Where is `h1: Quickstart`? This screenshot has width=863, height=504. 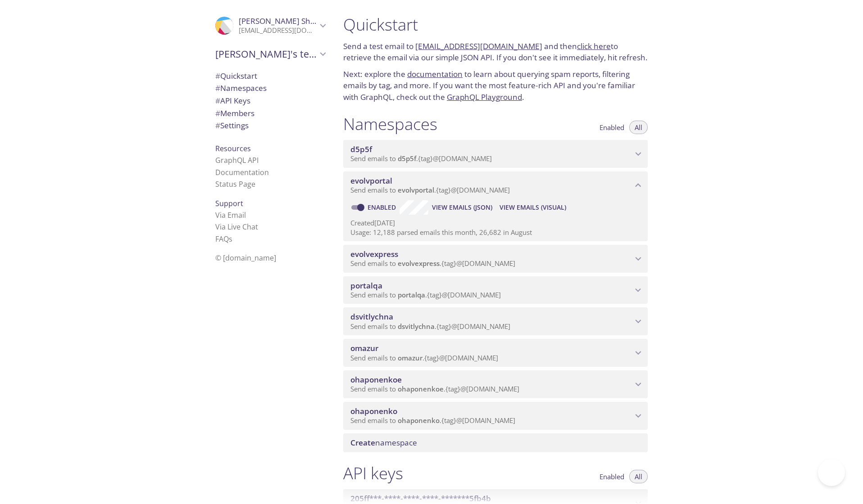 h1: Quickstart is located at coordinates (495, 24).